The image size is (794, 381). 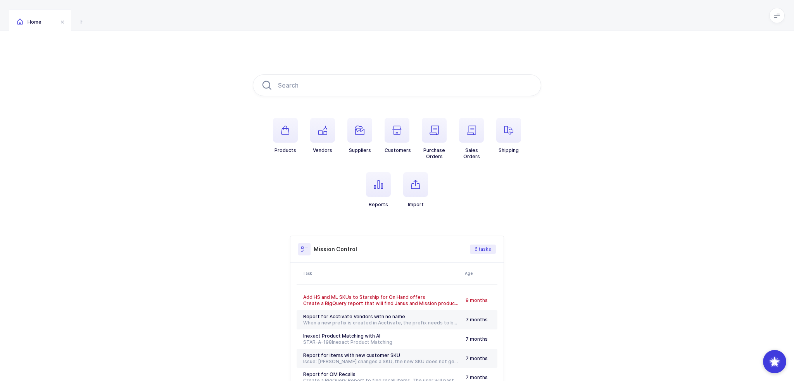 I want to click on button: Reports, so click(x=378, y=190).